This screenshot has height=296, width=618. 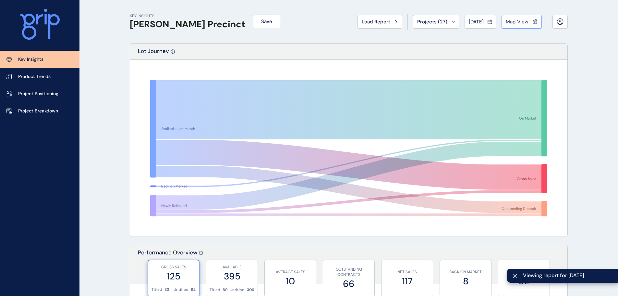 What do you see at coordinates (174, 267) in the screenshot?
I see `p: GROSS SALES` at bounding box center [174, 267].